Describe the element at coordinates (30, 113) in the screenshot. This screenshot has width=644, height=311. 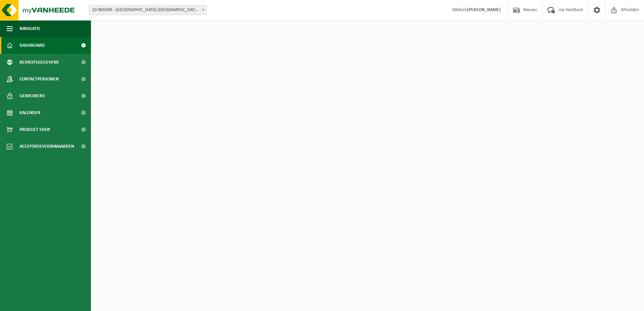
I see `span: Kalender` at that location.